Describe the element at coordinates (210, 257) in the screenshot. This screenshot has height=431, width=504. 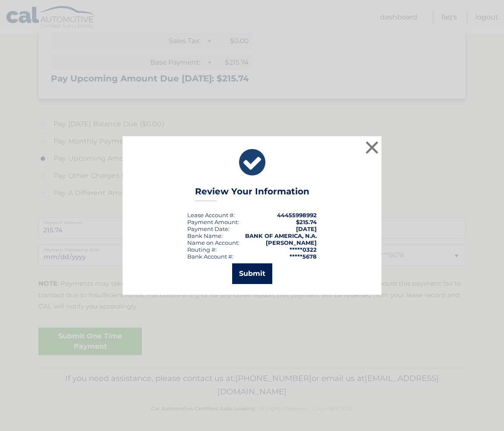
I see `div: Bank Account #:` at that location.